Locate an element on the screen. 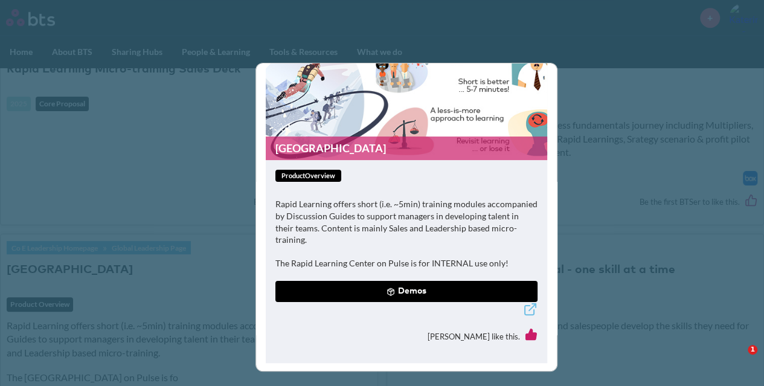 This screenshot has width=764, height=386. button: Demos is located at coordinates (407, 292).